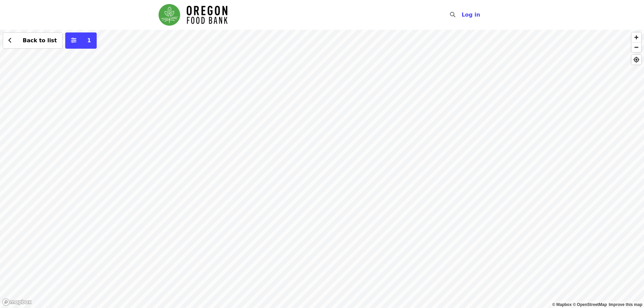  Describe the element at coordinates (462, 15) in the screenshot. I see `input: Search` at that location.